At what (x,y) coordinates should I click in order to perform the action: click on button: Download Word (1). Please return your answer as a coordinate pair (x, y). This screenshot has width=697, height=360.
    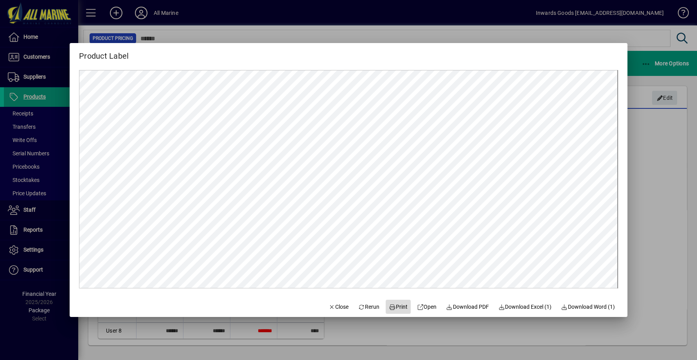
    Looking at the image, I should click on (587, 306).